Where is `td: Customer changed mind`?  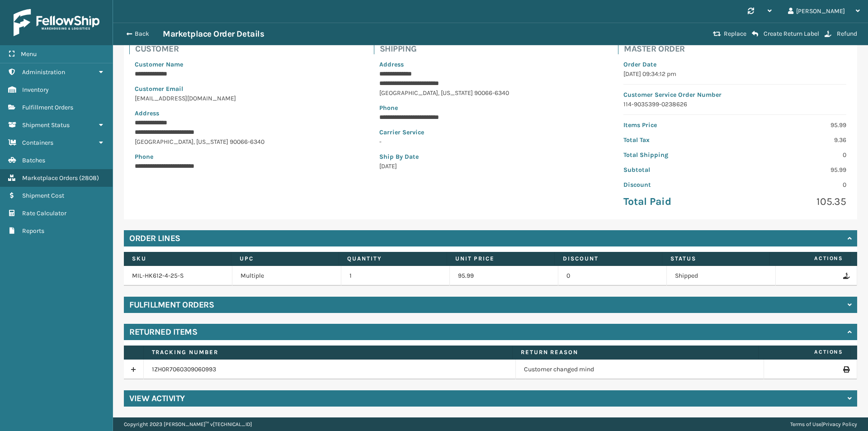 td: Customer changed mind is located at coordinates (640, 370).